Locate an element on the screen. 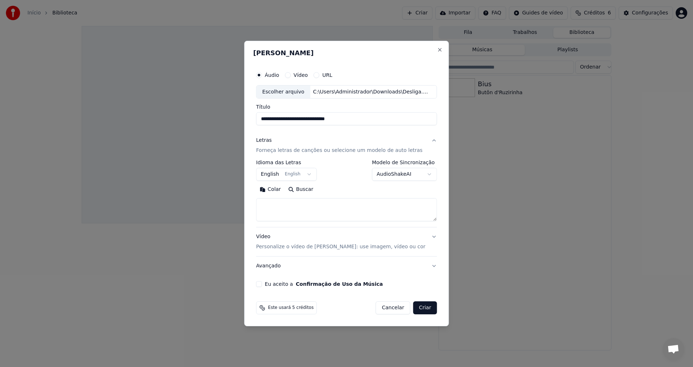 The image size is (693, 367). label: Modelo de Sincronização is located at coordinates (404, 163).